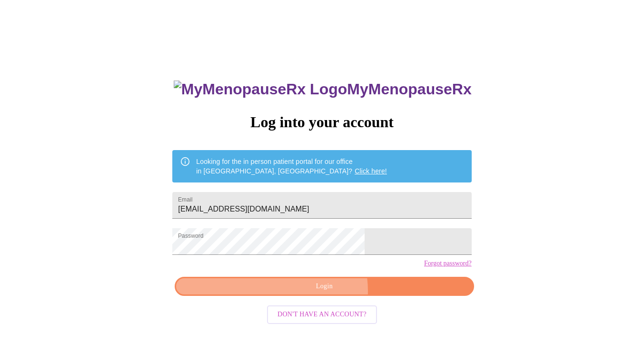  I want to click on h3: MyMenopauseRx, so click(323, 89).